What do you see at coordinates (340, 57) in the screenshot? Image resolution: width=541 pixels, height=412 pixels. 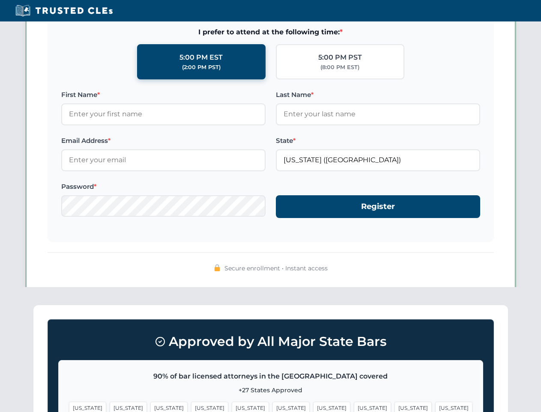 I see `div: 5:00 PM PST` at bounding box center [340, 57].